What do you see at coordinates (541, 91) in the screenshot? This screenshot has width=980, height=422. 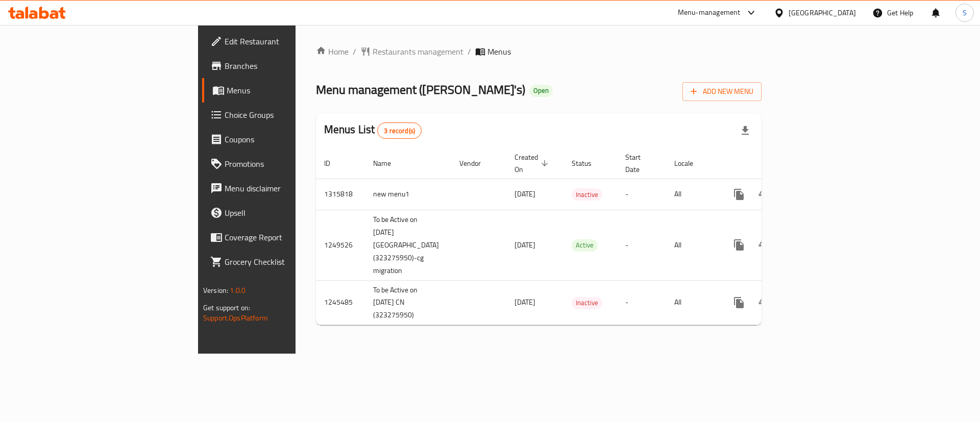 I see `span: Open` at bounding box center [541, 91].